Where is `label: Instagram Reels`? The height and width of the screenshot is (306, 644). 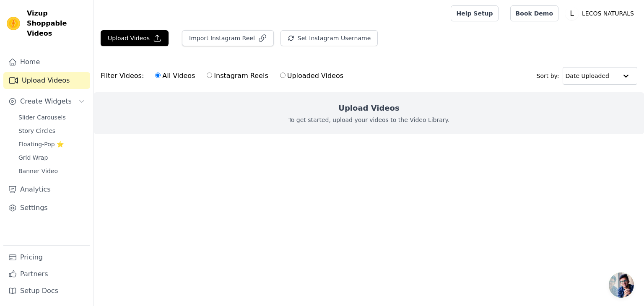
label: Instagram Reels is located at coordinates (238, 76).